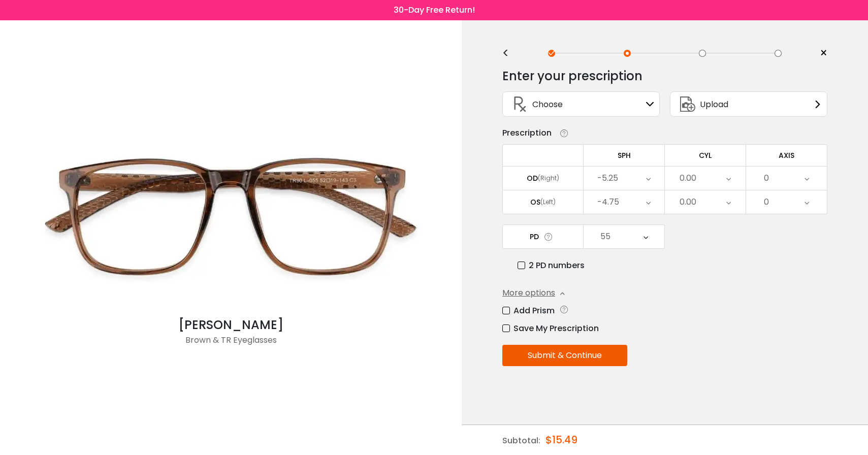 The height and width of the screenshot is (455, 868). Describe the element at coordinates (573, 76) in the screenshot. I see `div: Enter your prescription` at that location.